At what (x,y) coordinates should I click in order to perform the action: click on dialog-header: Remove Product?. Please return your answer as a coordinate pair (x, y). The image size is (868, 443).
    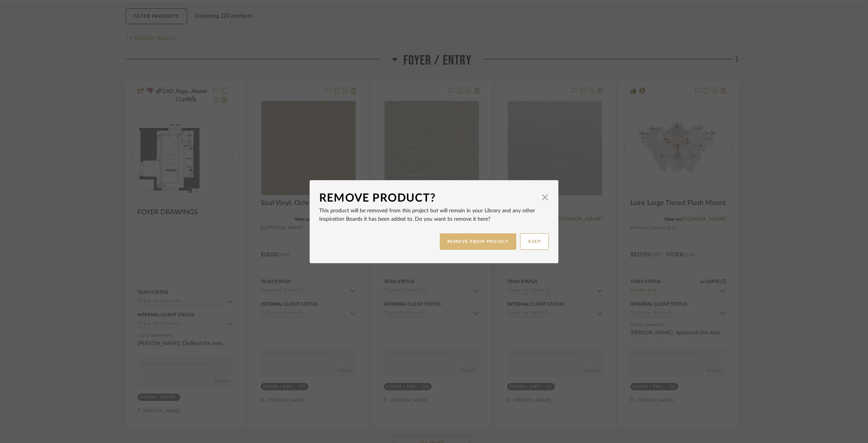
    Looking at the image, I should click on (434, 198).